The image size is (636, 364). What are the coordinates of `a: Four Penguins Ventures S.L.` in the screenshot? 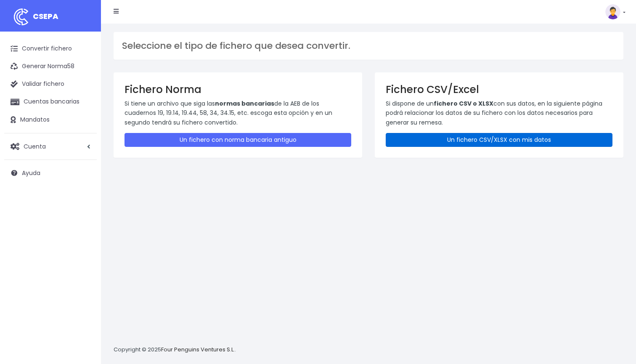 It's located at (198, 349).